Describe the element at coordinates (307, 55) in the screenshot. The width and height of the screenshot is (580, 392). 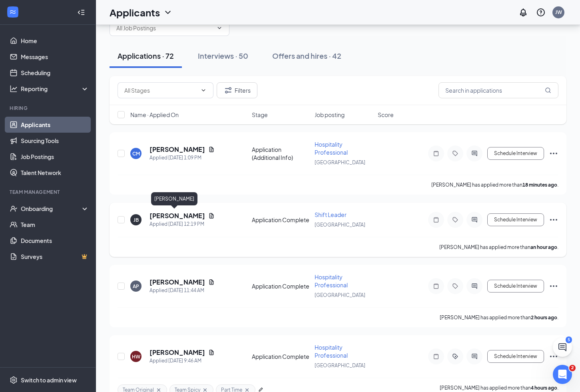
I see `div: Offers and hires · 42` at that location.